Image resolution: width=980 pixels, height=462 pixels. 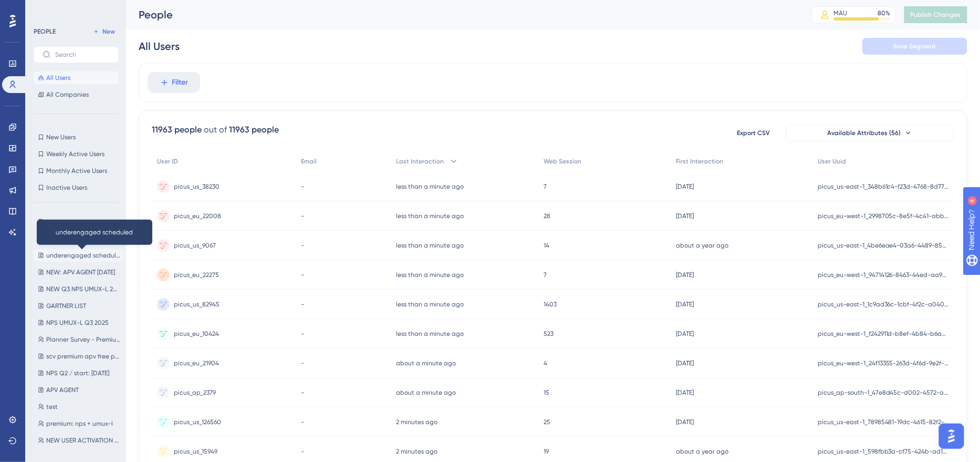 I want to click on span: Inactive Users, so click(x=67, y=188).